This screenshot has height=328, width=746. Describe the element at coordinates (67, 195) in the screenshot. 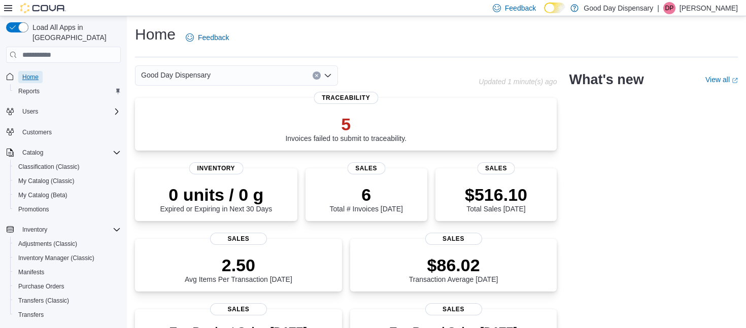

I see `button: My Catalog (Beta)` at that location.